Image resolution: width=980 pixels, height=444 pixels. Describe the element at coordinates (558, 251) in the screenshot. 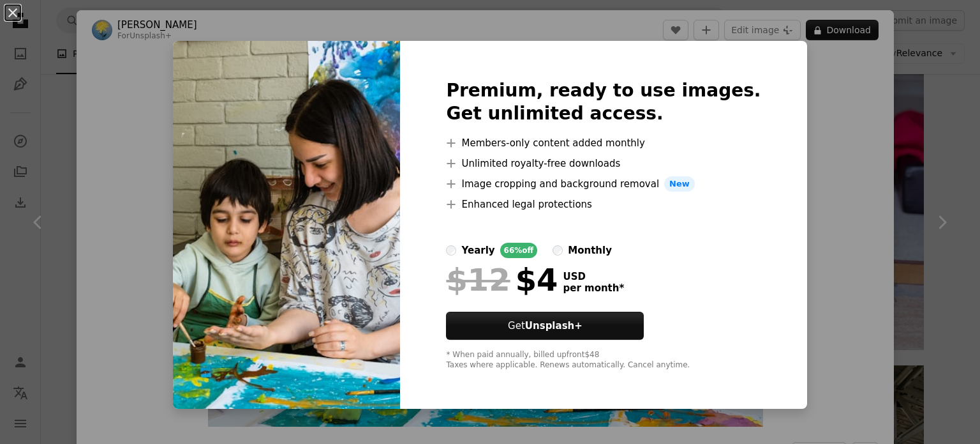

I see `input: monthly` at that location.